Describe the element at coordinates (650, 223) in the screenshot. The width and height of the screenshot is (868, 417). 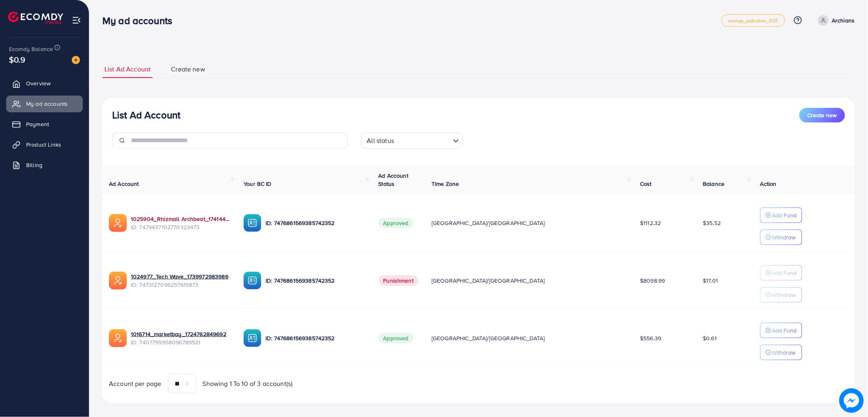
I see `span: $1112.32` at that location.